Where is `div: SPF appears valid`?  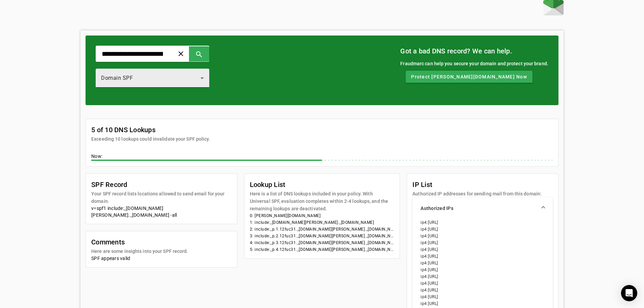
div: SPF appears valid is located at coordinates (162, 258).